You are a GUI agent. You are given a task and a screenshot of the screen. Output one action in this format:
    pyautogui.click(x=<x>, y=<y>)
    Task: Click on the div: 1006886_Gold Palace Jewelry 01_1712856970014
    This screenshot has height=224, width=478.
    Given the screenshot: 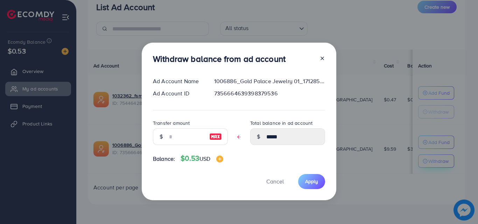 What is the action you would take?
    pyautogui.click(x=269, y=81)
    